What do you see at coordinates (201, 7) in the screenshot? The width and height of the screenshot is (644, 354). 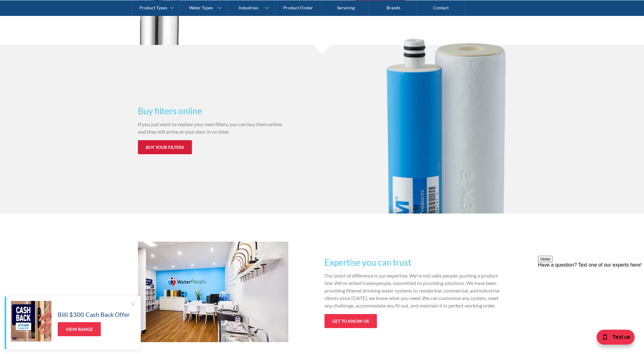 I see `div: Water Types` at bounding box center [201, 7].